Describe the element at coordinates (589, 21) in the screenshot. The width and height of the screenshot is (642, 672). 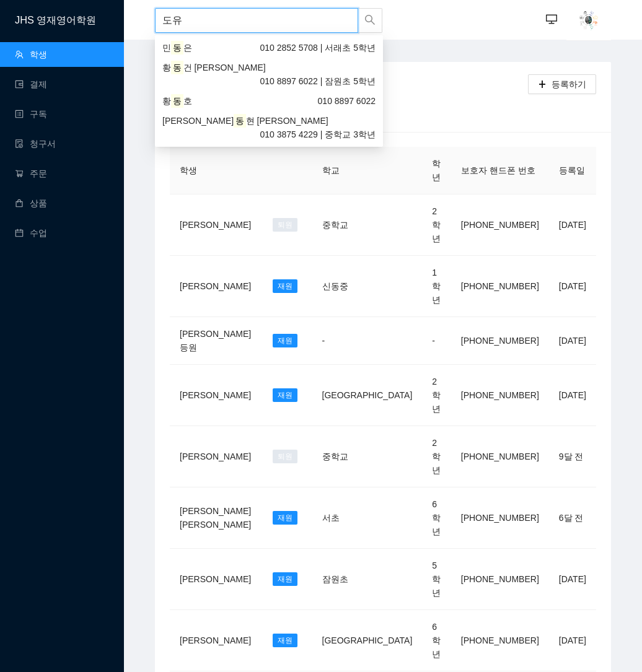
I see `img: AAuE7mDoXpCatjYbFsrPngRLKPRV3HObE7Eyr2hcbN-bOg` at that location.